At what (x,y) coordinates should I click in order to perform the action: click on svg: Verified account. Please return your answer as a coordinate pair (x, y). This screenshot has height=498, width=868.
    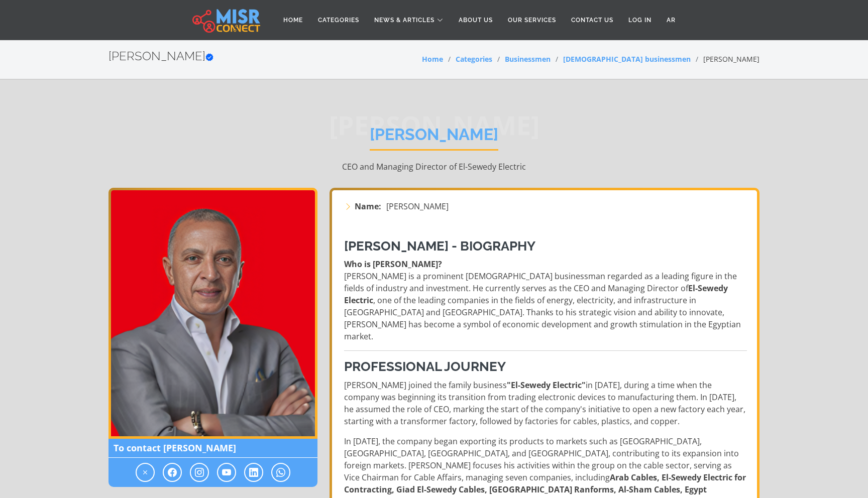
    Looking at the image, I should click on (210, 58).